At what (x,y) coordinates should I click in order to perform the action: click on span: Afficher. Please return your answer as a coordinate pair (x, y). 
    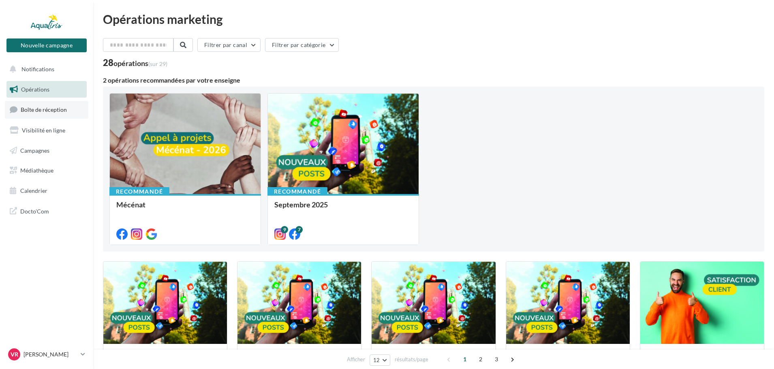
    Looking at the image, I should click on (356, 360).